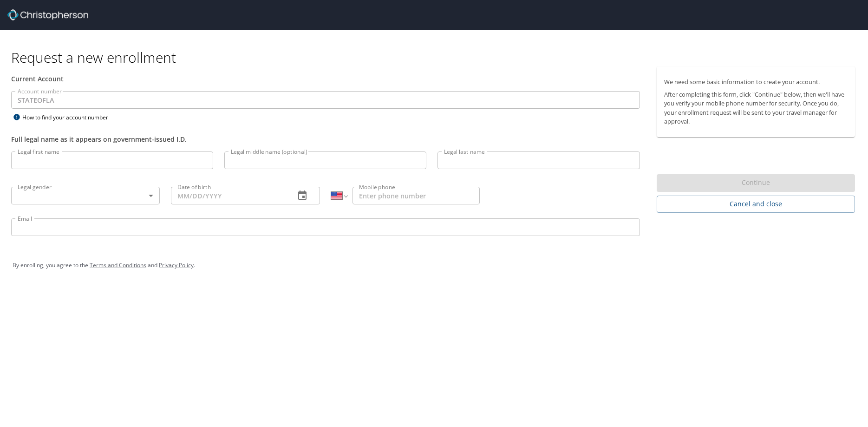 The image size is (868, 427). Describe the element at coordinates (69, 117) in the screenshot. I see `div: How to find your account number` at that location.